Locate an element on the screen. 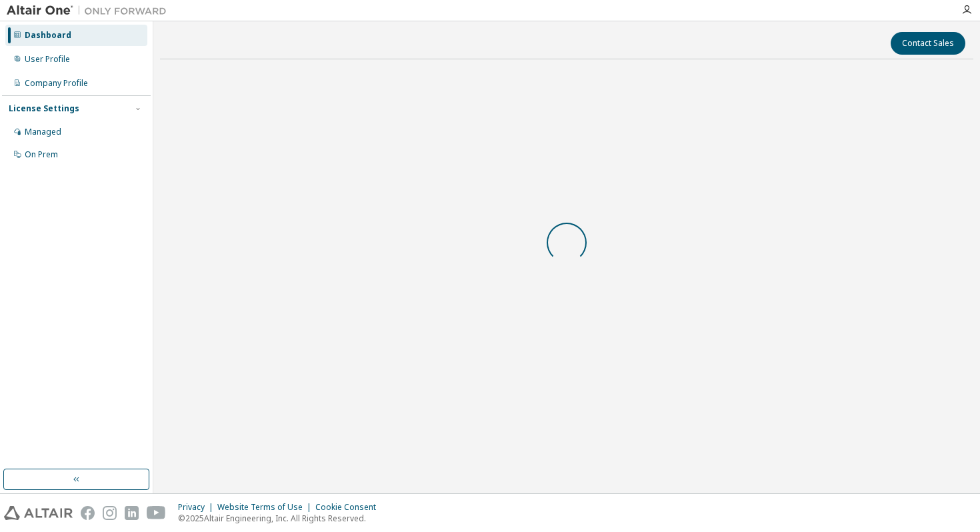  img: linkedin.svg is located at coordinates (131, 513).